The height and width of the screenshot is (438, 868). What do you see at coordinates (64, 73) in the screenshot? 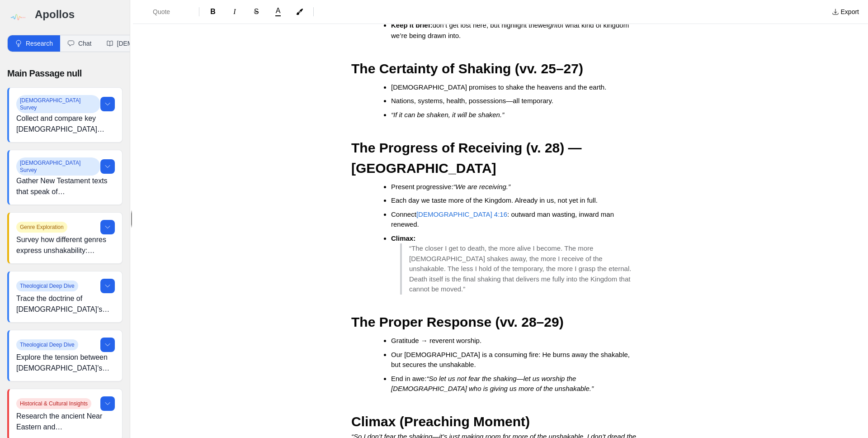
I see `p: Main Passage null` at bounding box center [64, 73].